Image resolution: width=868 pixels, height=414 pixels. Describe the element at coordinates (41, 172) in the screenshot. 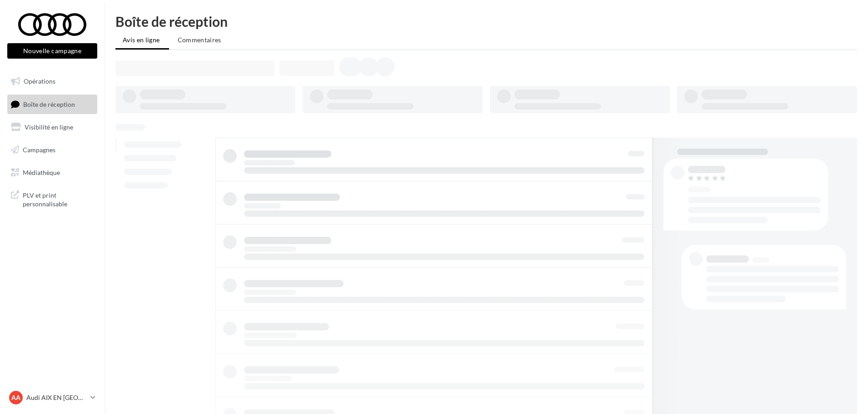

I see `span: Médiathèque` at that location.